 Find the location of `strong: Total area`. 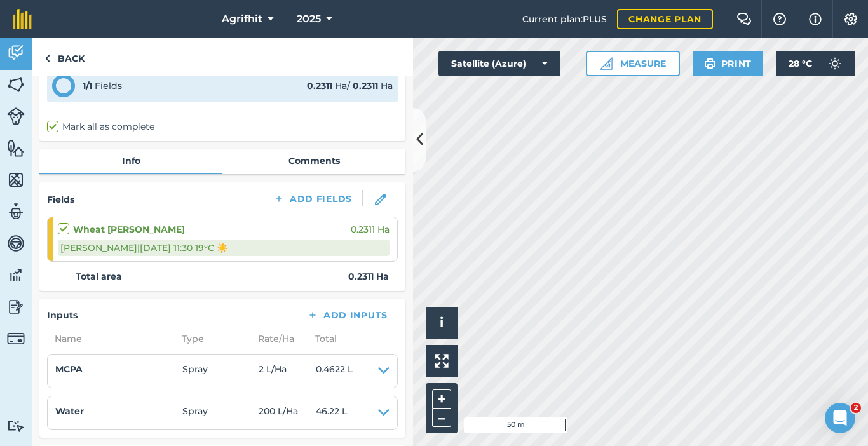

strong: Total area is located at coordinates (98, 276).